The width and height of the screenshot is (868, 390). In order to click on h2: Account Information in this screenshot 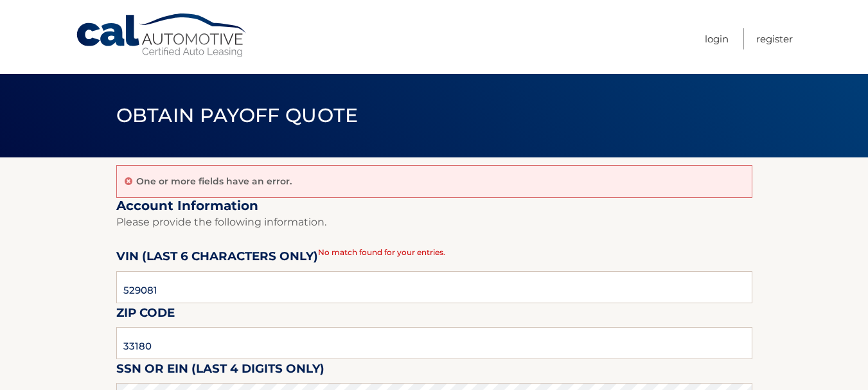, I will do `click(434, 206)`.